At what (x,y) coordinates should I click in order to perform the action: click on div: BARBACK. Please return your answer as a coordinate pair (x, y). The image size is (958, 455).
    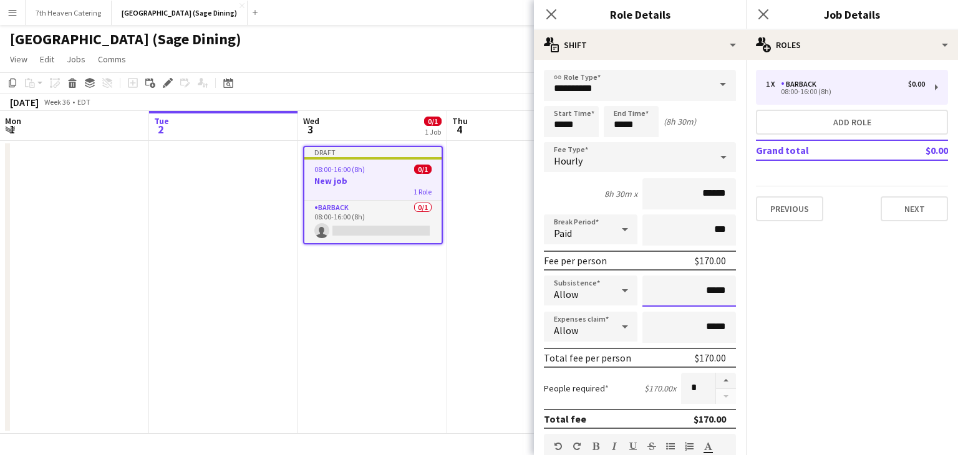
    Looking at the image, I should click on (801, 84).